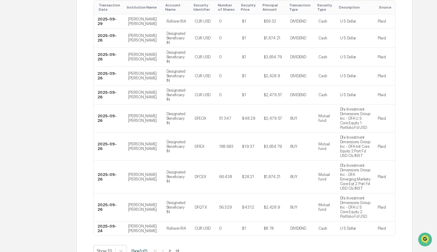  What do you see at coordinates (355, 177) in the screenshot?
I see `div: Dfa Investment Dimensions Group Inc - DFA Emerging Markets Core Eqt 2 Port Fd USD Cls INST` at bounding box center [355, 177].